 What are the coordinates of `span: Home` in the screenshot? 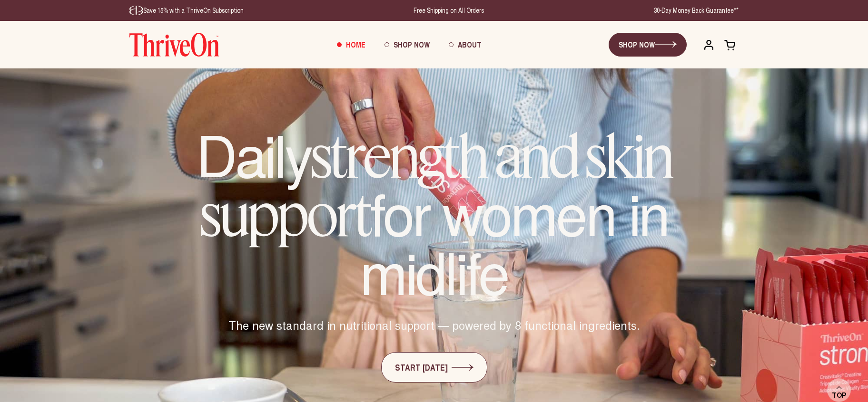 It's located at (356, 44).